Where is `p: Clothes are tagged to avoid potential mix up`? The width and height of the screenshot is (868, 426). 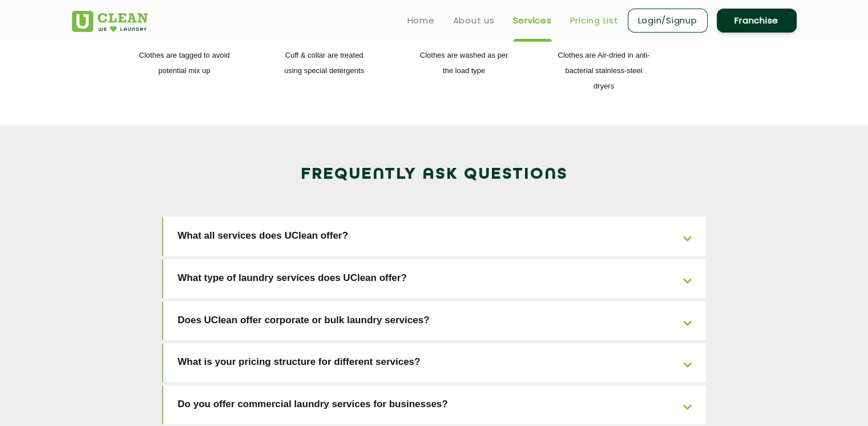
p: Clothes are tagged to avoid potential mix up is located at coordinates (184, 63).